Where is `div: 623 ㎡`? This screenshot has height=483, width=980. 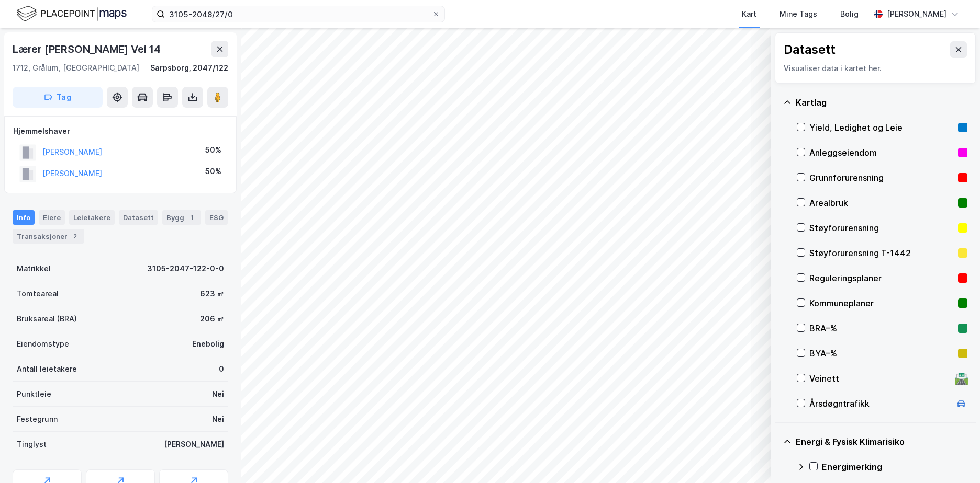
div: 623 ㎡ is located at coordinates (212, 294).